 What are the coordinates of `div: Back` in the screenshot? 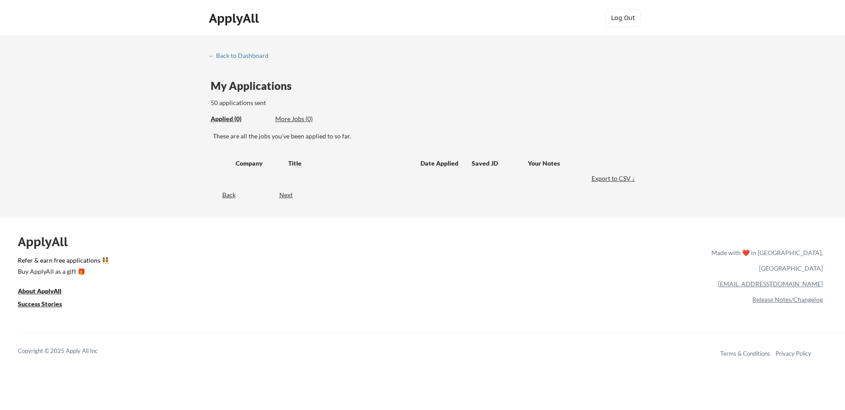 It's located at (222, 195).